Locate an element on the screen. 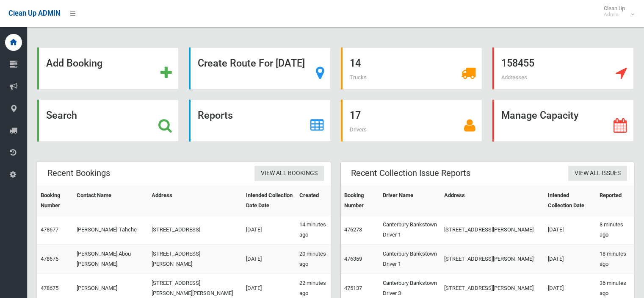 The width and height of the screenshot is (644, 298). strong: Manage Capacity is located at coordinates (540, 116).